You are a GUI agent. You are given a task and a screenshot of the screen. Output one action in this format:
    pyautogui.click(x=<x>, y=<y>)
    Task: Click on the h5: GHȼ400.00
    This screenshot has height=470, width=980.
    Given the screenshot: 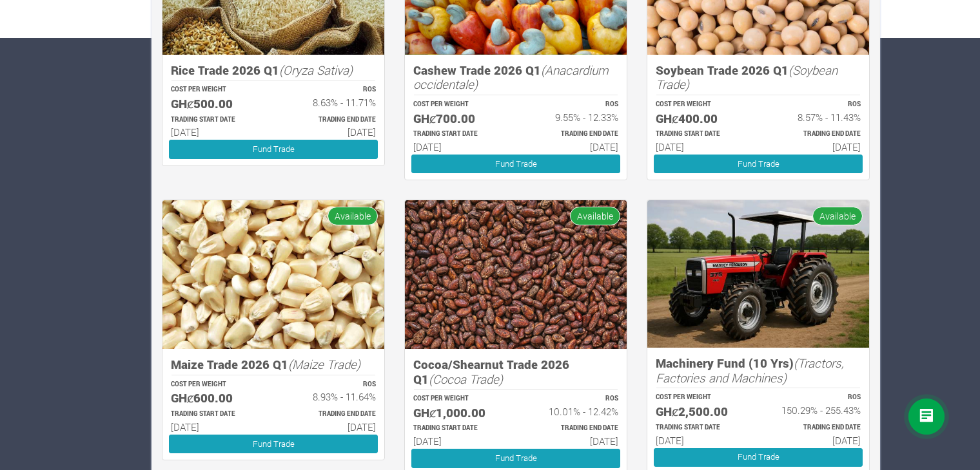 What is the action you would take?
    pyautogui.click(x=701, y=118)
    